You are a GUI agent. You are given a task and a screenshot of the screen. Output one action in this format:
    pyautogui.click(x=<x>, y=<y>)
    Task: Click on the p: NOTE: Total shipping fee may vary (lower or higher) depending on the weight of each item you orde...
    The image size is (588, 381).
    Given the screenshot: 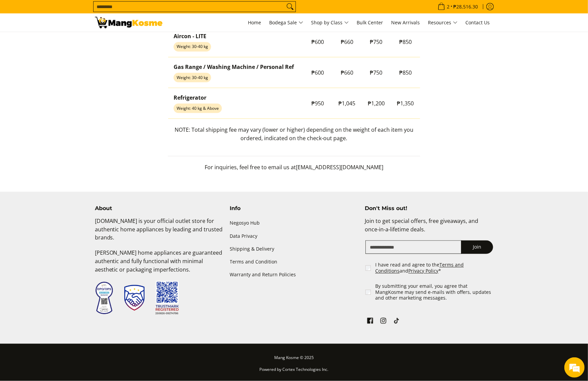 What is the action you would take?
    pyautogui.click(x=294, y=138)
    